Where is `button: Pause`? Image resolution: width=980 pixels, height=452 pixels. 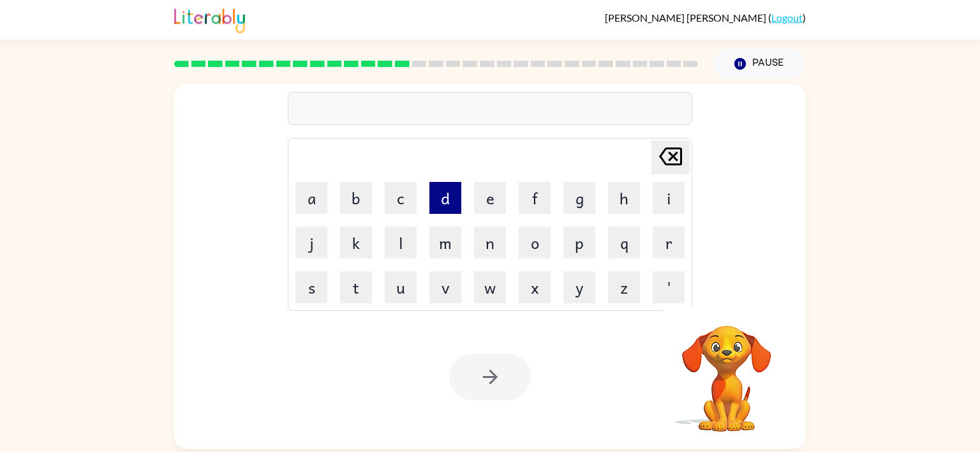
button: Pause is located at coordinates (759, 64).